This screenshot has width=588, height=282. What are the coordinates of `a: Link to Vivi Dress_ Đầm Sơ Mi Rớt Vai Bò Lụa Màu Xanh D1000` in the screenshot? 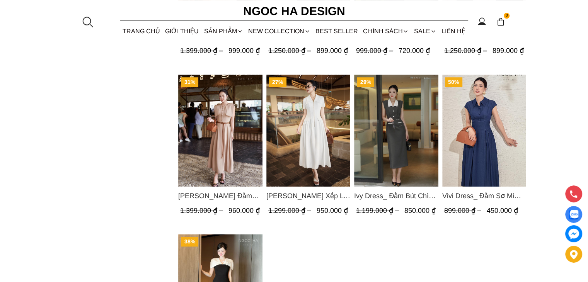 It's located at (484, 196).